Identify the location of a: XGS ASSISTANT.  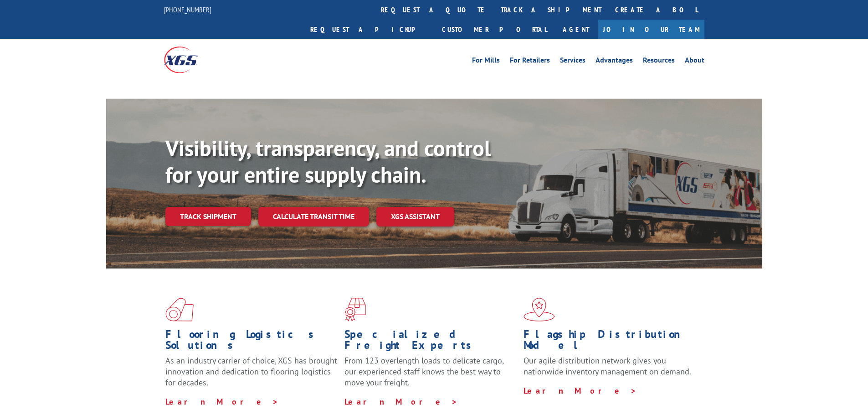
(416, 216).